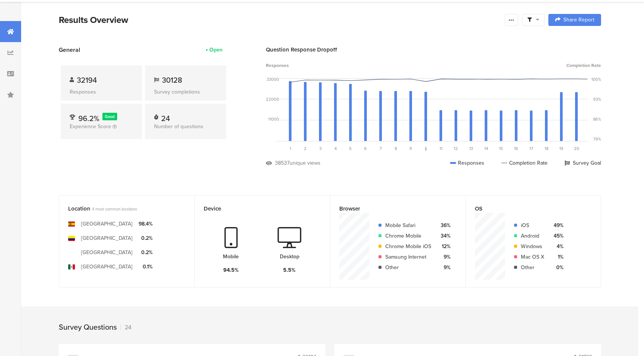 The image size is (644, 356). I want to click on span: 19, so click(561, 148).